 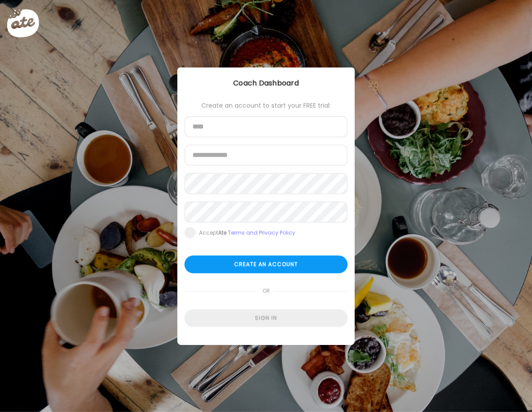 I want to click on a: Terms and Privacy Policy, so click(x=262, y=232).